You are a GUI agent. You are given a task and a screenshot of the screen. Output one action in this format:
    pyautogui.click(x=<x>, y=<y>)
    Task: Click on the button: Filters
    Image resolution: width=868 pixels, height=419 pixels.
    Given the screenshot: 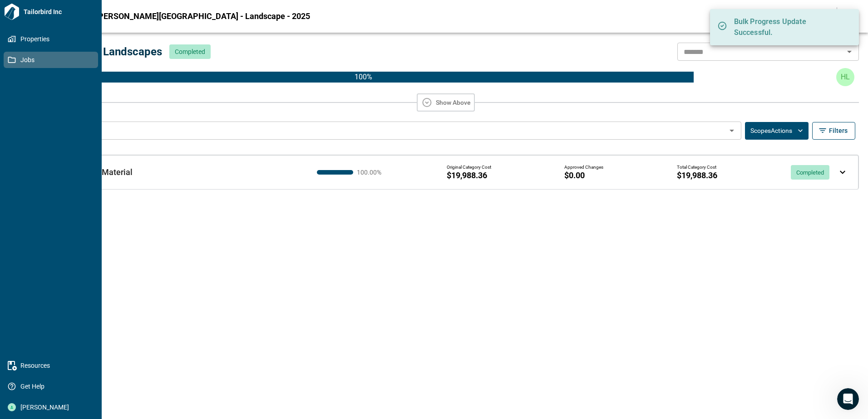 What is the action you would take?
    pyautogui.click(x=833, y=131)
    